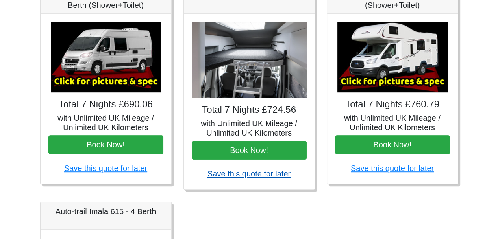 Image resolution: width=498 pixels, height=239 pixels. What do you see at coordinates (106, 104) in the screenshot?
I see `h4: Total 7 Nights £690.06` at bounding box center [106, 104].